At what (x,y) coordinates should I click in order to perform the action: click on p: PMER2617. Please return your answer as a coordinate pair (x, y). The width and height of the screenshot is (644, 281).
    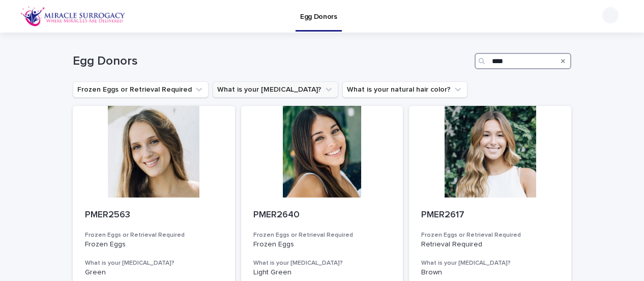
    Looking at the image, I should click on (490, 216).